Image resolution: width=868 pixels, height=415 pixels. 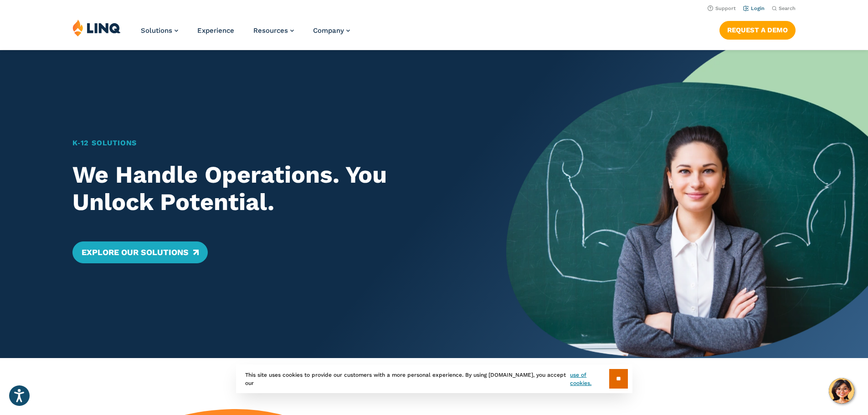 I want to click on img: LINQ | K‑12 Software, so click(x=96, y=27).